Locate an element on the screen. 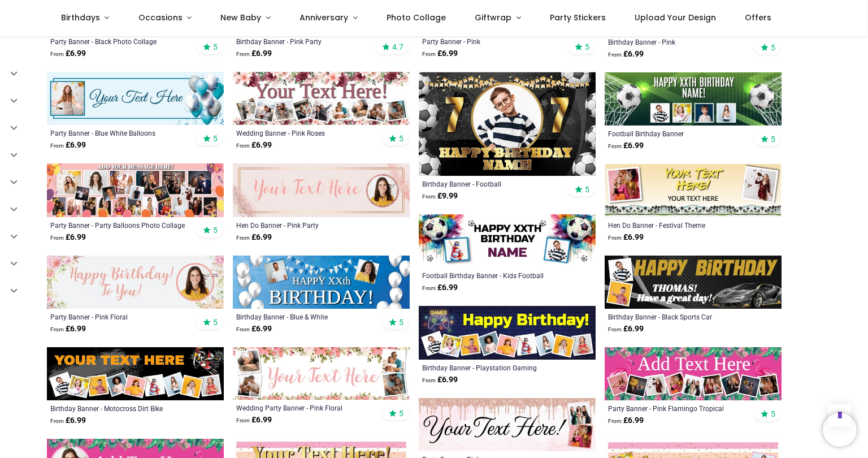  a: Birthday Banner - Football is located at coordinates (490, 184).